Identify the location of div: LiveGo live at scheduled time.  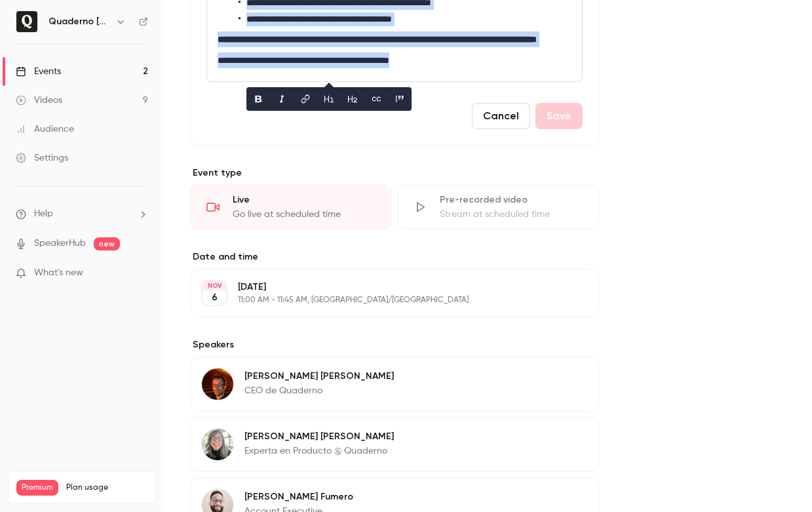
(291, 207).